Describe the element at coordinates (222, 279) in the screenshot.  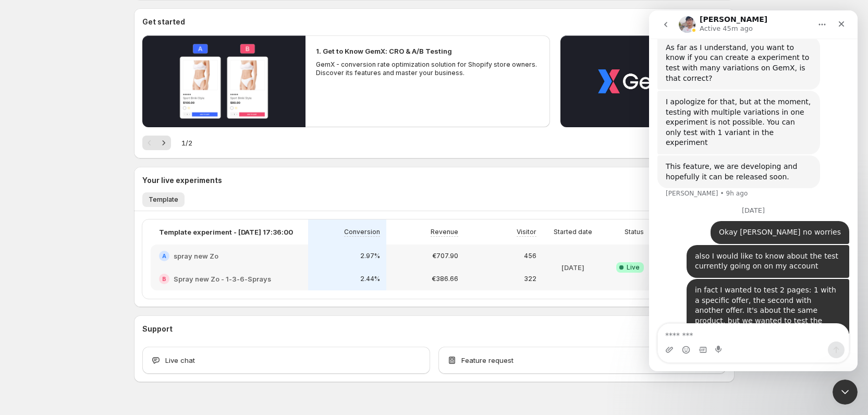
I see `h2: Spray new Zo - 1-3-6-Sprays` at that location.